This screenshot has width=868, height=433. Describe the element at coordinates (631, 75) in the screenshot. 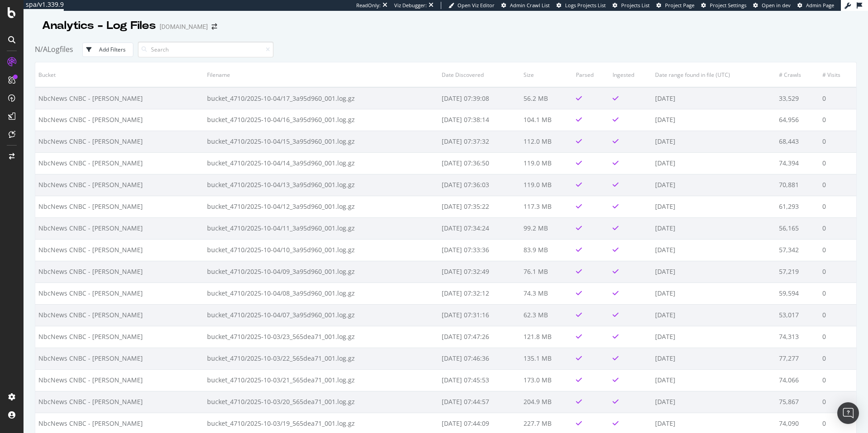

I see `th: Ingested` at that location.